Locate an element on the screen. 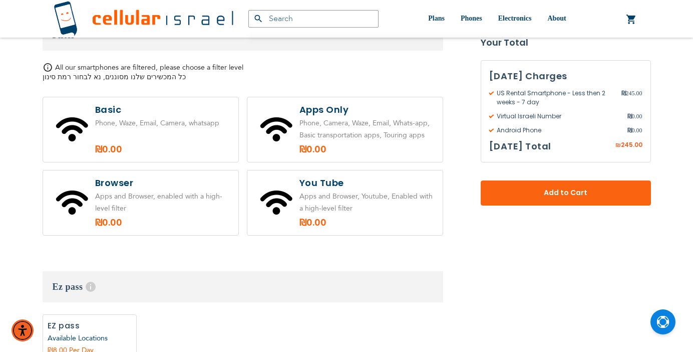  span: All our smartphones are filtered, please choose a filter level כל המכשירים שלנו מסוננים, נא לבחור... is located at coordinates (143, 72).